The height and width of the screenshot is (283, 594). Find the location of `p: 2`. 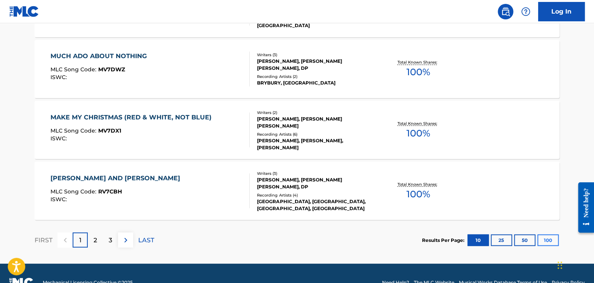

p: 2 is located at coordinates (95, 240).